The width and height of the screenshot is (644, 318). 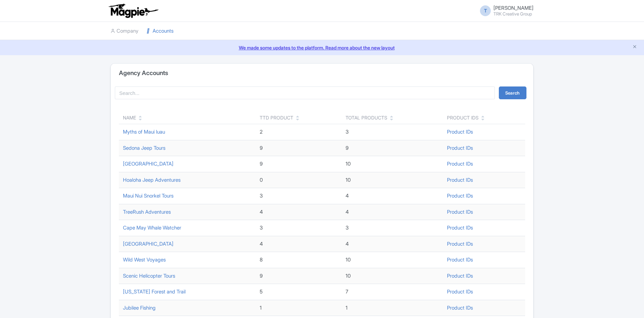 I want to click on td: 8, so click(x=298, y=260).